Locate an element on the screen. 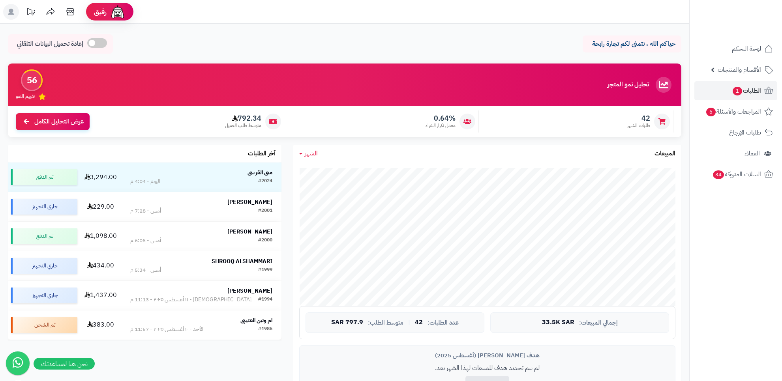 The image size is (782, 381). p: حياكم الله ، نتمنى لكم تجارة رابحة is located at coordinates (632, 44).